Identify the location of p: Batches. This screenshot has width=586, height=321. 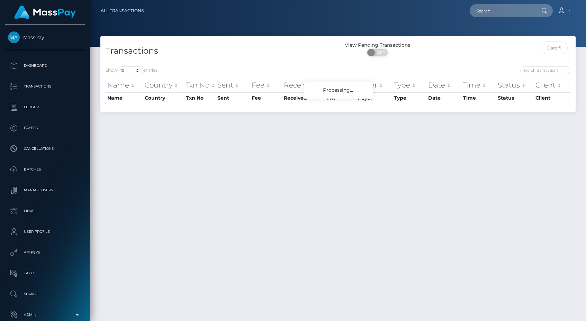
(45, 170).